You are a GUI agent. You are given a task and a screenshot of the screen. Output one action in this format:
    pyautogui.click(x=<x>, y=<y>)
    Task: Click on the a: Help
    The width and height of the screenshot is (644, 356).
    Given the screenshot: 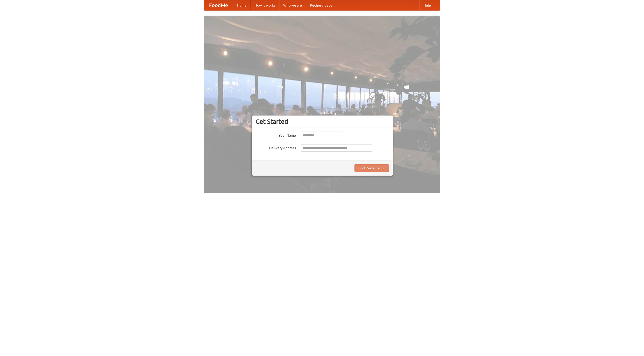 What is the action you would take?
    pyautogui.click(x=427, y=5)
    